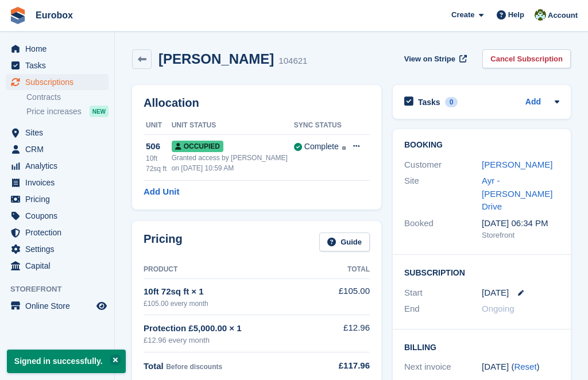 The width and height of the screenshot is (588, 380). I want to click on span: Sites, so click(59, 133).